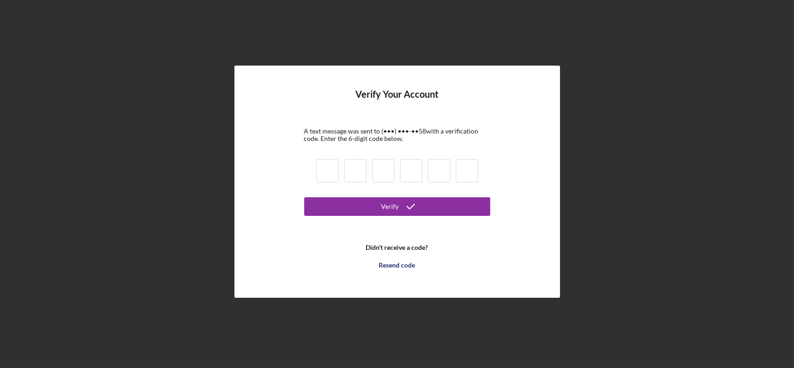 Image resolution: width=794 pixels, height=368 pixels. What do you see at coordinates (397, 101) in the screenshot?
I see `h4: Verify Your Account` at bounding box center [397, 101].